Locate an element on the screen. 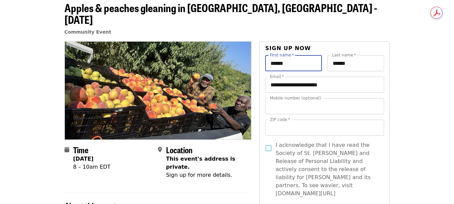 The width and height of the screenshot is (454, 204). i: map-marker-alt icon is located at coordinates (160, 150).